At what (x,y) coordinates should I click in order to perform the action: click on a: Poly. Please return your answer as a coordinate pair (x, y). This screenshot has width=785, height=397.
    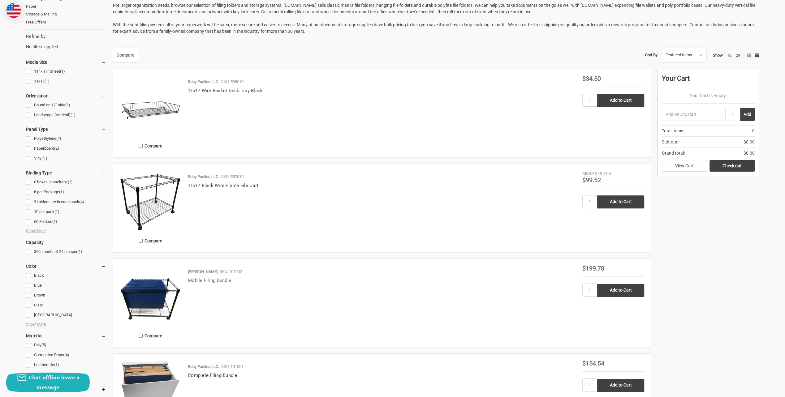
    Looking at the image, I should click on (66, 345).